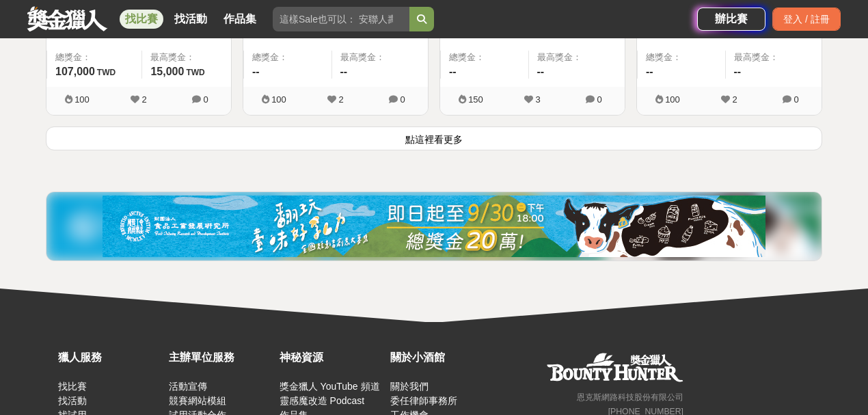  What do you see at coordinates (240, 19) in the screenshot?
I see `a: 作品集` at bounding box center [240, 19].